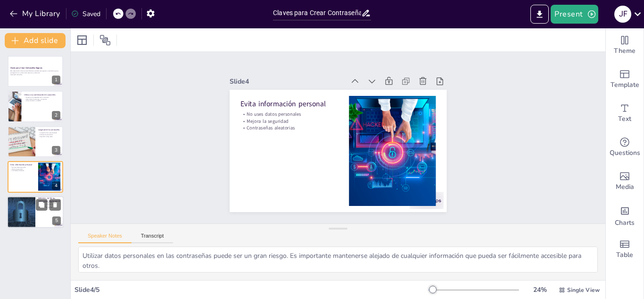 This screenshot has width=644, height=299. I want to click on button: J F, so click(622, 14).